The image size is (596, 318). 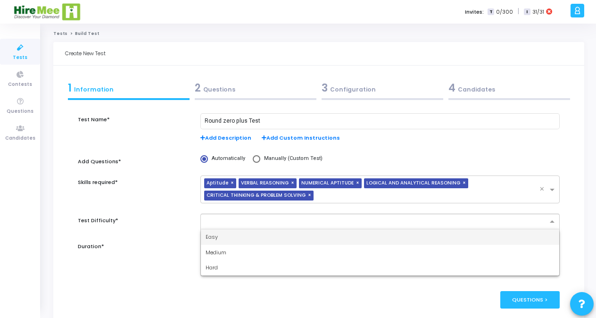 What do you see at coordinates (20, 111) in the screenshot?
I see `span: Questions` at bounding box center [20, 111].